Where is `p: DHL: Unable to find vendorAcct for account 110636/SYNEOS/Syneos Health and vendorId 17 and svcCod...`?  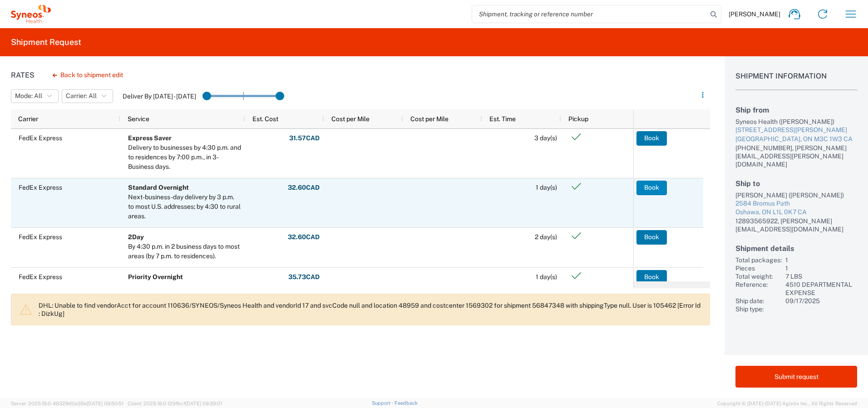 p: DHL: Unable to find vendorAcct for account 110636/SYNEOS/Syneos Health and vendorId 17 and svcCod... is located at coordinates (370, 309).